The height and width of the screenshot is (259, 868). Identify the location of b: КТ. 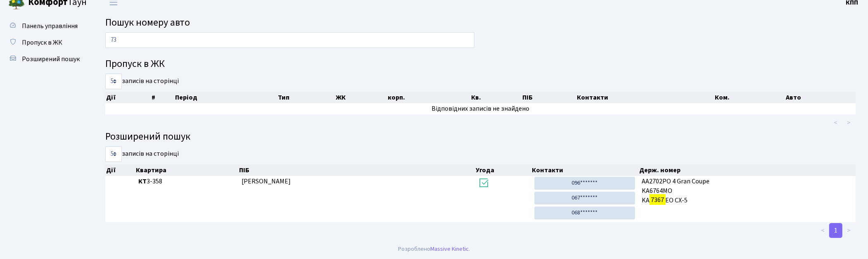
(143, 181).